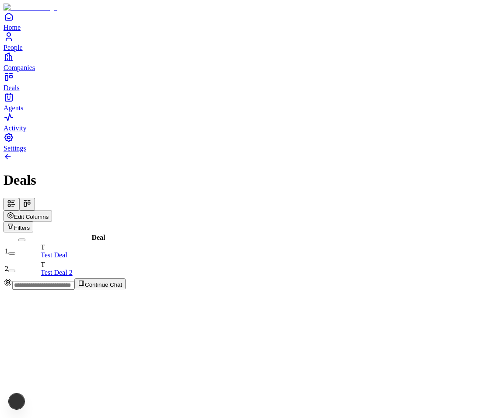  Describe the element at coordinates (243, 21) in the screenshot. I see `a: Home` at that location.